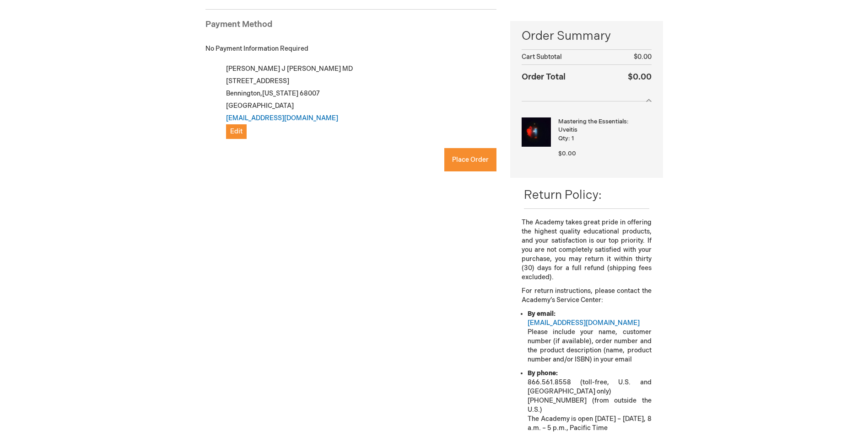 This screenshot has height=436, width=868. Describe the element at coordinates (236, 132) in the screenshot. I see `button: Edit` at that location.